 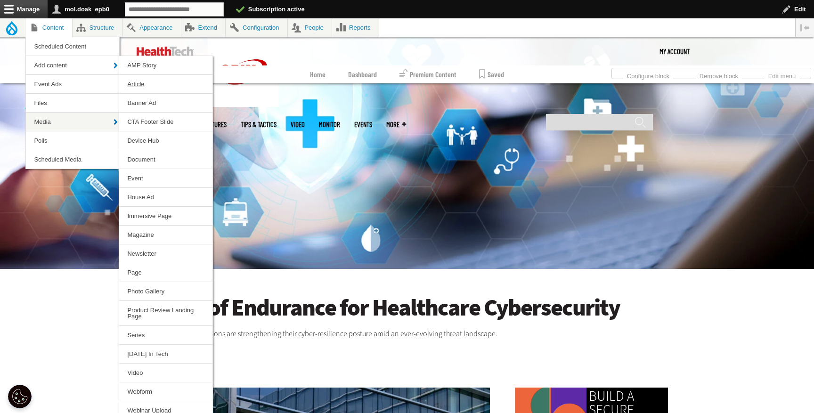 I want to click on a: Reports, so click(x=355, y=27).